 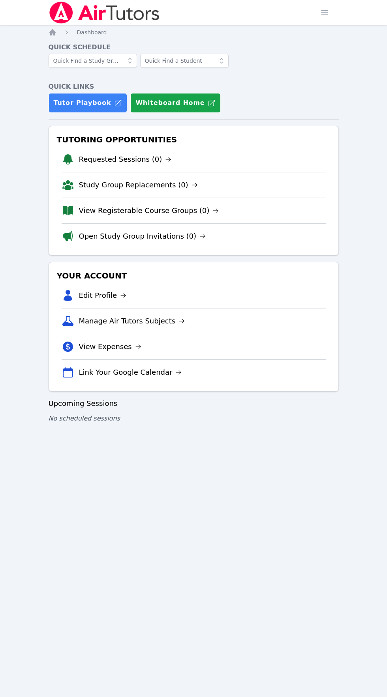 What do you see at coordinates (193, 403) in the screenshot?
I see `h3: Upcoming Sessions` at bounding box center [193, 403].